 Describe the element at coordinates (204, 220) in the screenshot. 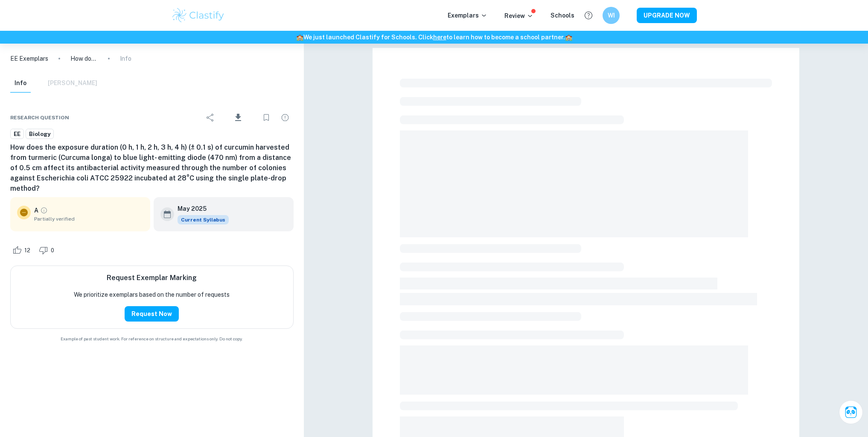

I see `div: This exemplar is based on the current syllabus. Feel free to refer to it for inspiration/ideas wh...` at that location.